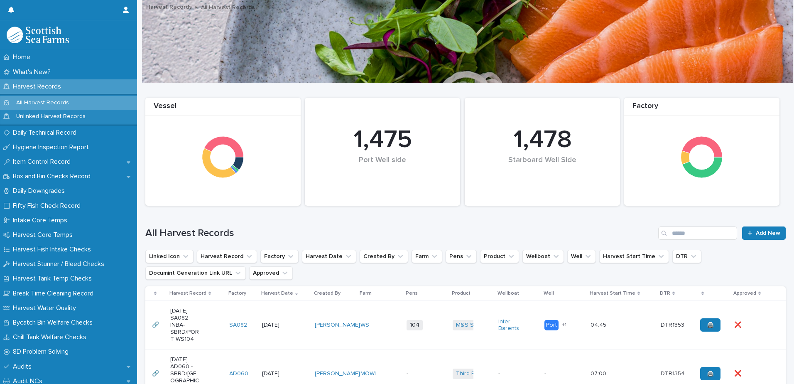  Describe the element at coordinates (481, 373) in the screenshot. I see `a: Third Party Salmon` at that location.